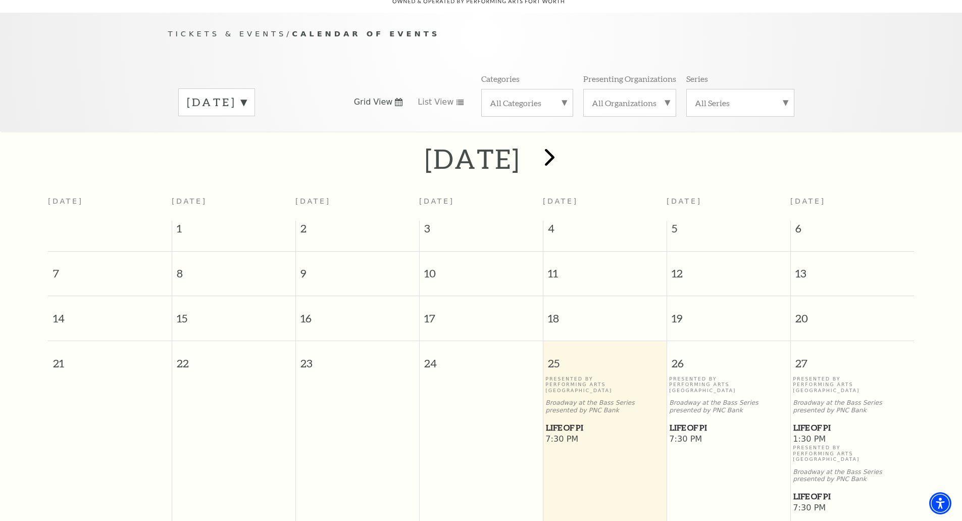 This screenshot has height=521, width=962. Describe the element at coordinates (110, 269) in the screenshot. I see `span: 7` at that location.